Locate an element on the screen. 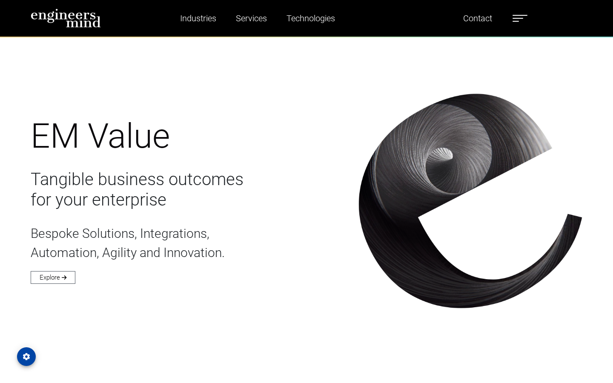 This screenshot has height=383, width=613. img: intro-img is located at coordinates (470, 201).